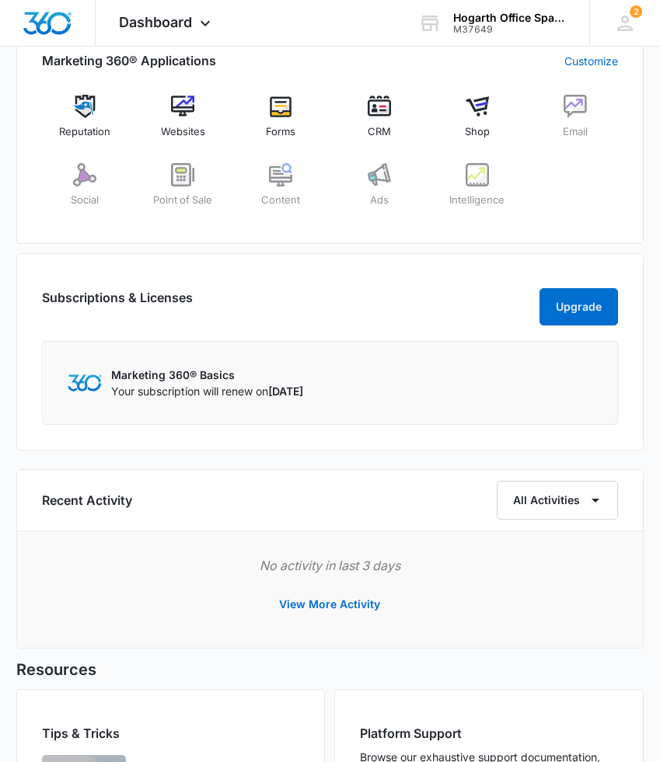  I want to click on h5: Resources, so click(329, 670).